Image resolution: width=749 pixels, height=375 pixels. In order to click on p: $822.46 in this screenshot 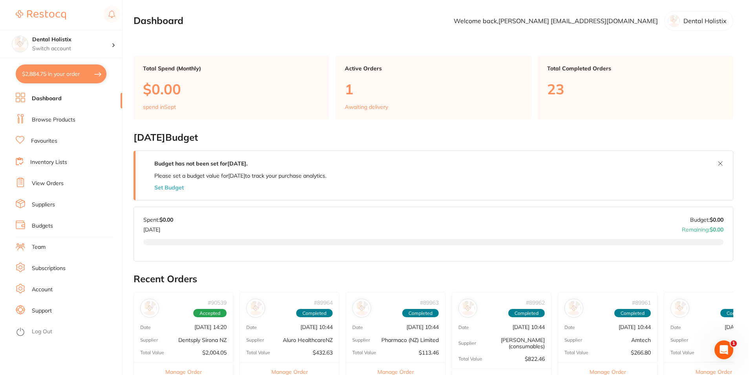, I will do `click(535, 359)`.